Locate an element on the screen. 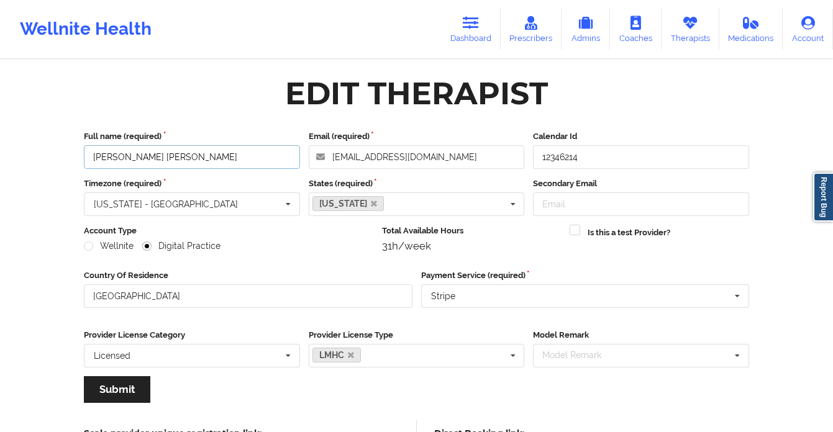 The width and height of the screenshot is (833, 432). a: Account is located at coordinates (807, 29).